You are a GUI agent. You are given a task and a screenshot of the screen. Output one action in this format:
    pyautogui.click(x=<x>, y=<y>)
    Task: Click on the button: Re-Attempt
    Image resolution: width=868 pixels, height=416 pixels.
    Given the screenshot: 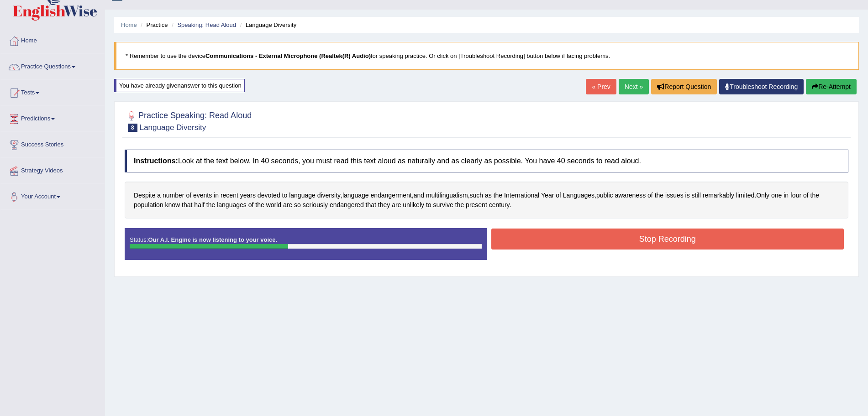 What is the action you would take?
    pyautogui.click(x=831, y=87)
    